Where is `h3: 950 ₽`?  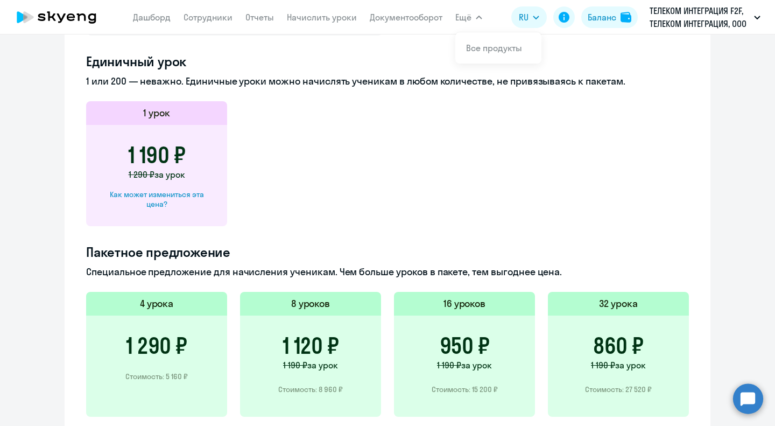 h3: 950 ₽ is located at coordinates (464, 345).